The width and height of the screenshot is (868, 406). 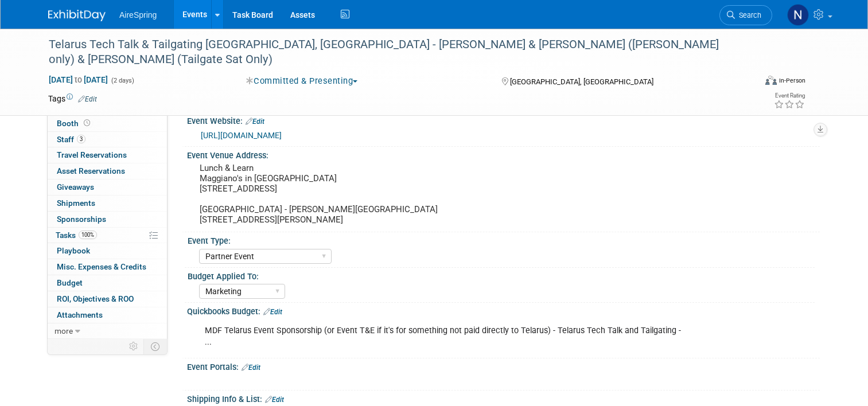 I want to click on a: Staff3, so click(x=107, y=139).